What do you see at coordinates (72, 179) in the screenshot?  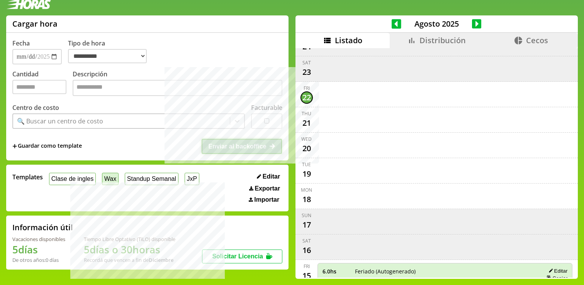 I see `button: Clase de ingles` at bounding box center [72, 179].